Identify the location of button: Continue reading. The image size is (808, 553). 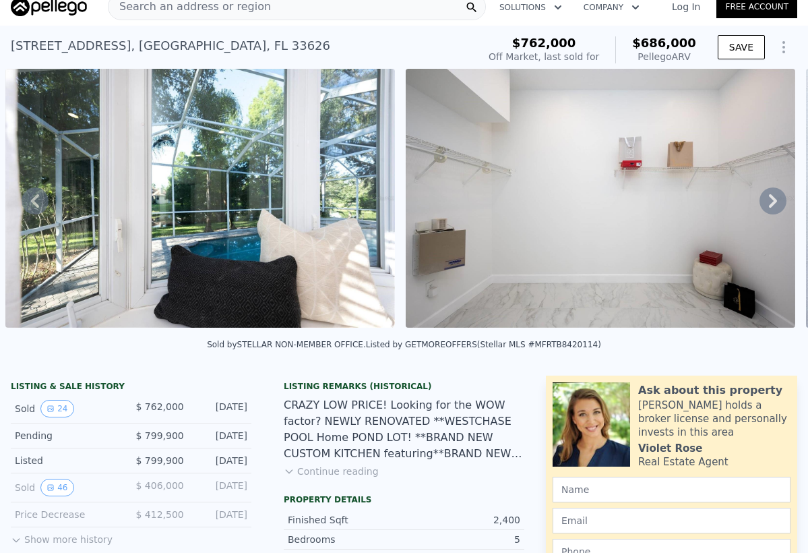
(331, 471).